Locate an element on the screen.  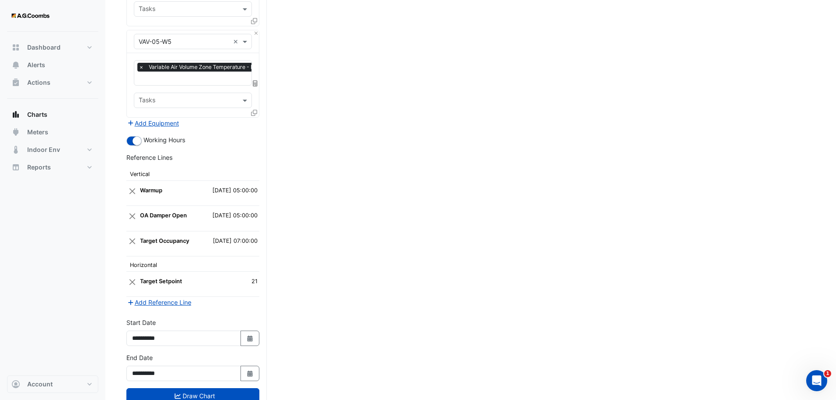
label: End Date is located at coordinates (140, 357).